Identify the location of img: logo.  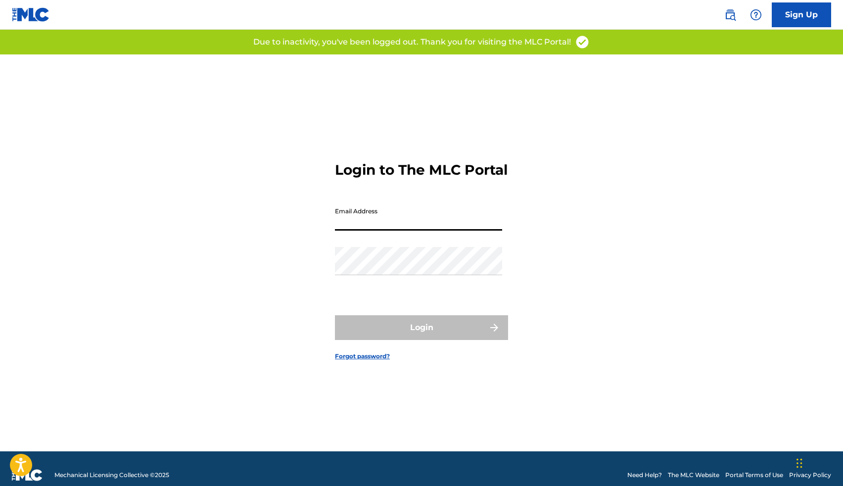
(27, 475).